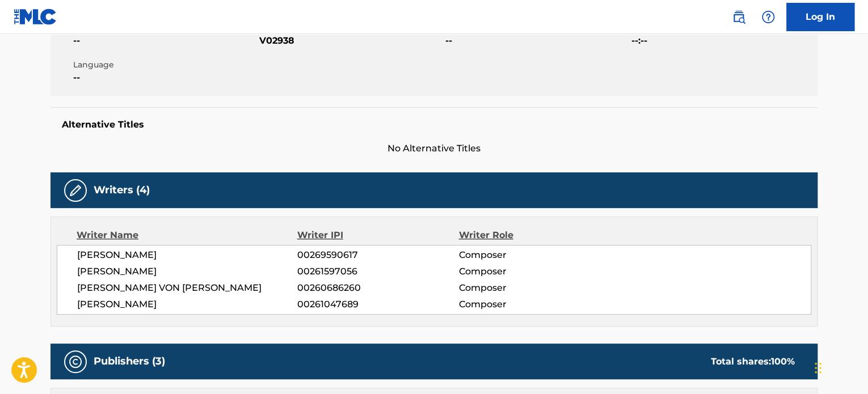 The height and width of the screenshot is (394, 868). I want to click on div: Writer IPI, so click(378, 235).